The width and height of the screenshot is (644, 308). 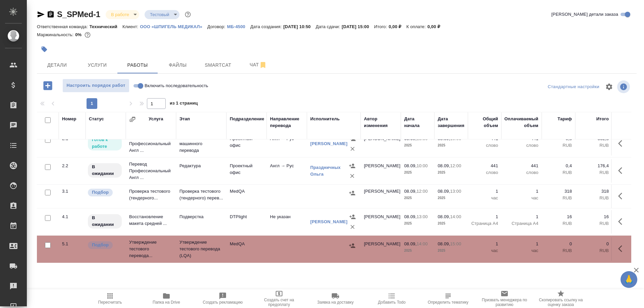 What do you see at coordinates (63, 26) in the screenshot?
I see `p: Ответственная команда:` at bounding box center [63, 26].